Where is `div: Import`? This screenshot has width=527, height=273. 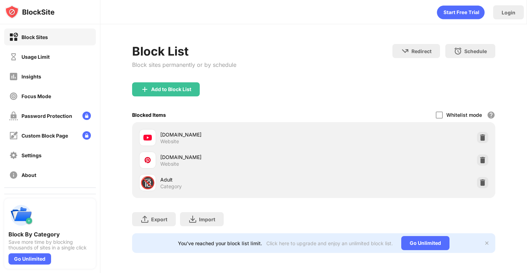 div: Import is located at coordinates (207, 220).